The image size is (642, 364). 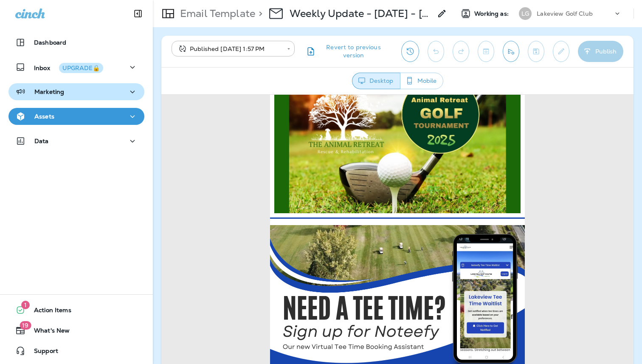 I want to click on button: Collapse Sidebar, so click(x=138, y=13).